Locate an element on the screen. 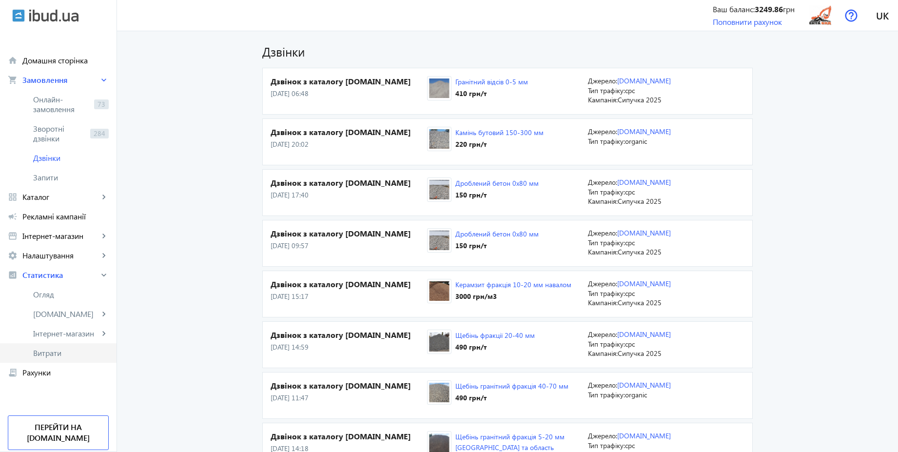  a: Гранітний відсів 0-5 мм is located at coordinates (491, 81).